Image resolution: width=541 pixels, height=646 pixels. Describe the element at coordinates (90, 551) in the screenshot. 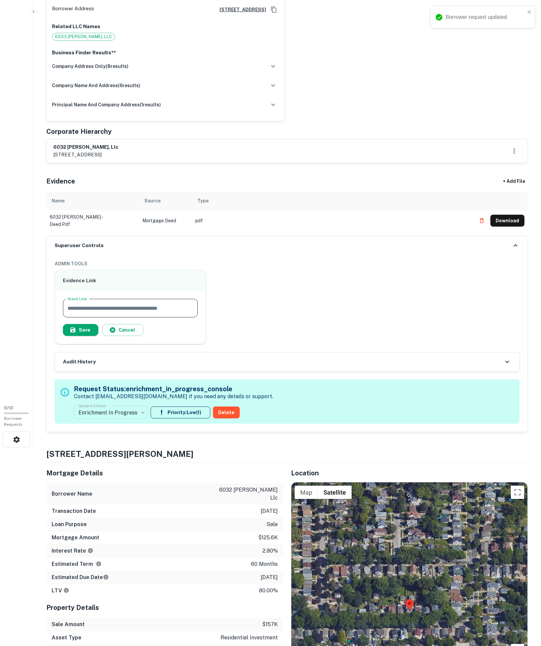

I see `svg: The interest rates displayed on the website are for informational purposes only and may be report...` at that location.